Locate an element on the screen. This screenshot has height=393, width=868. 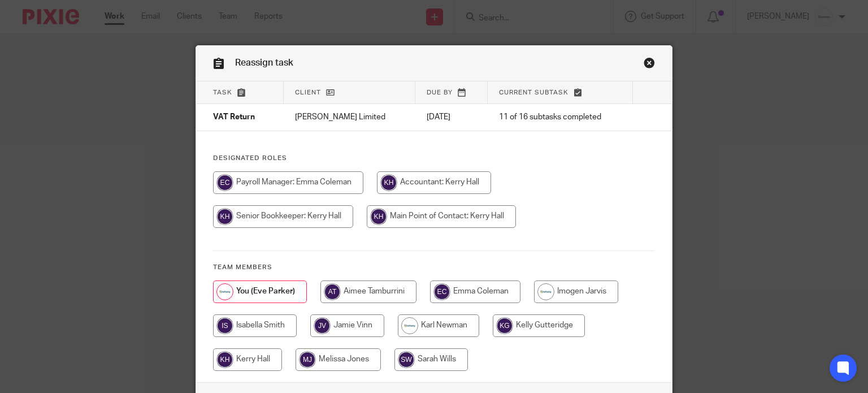
h4: Designated Roles is located at coordinates (434, 158).